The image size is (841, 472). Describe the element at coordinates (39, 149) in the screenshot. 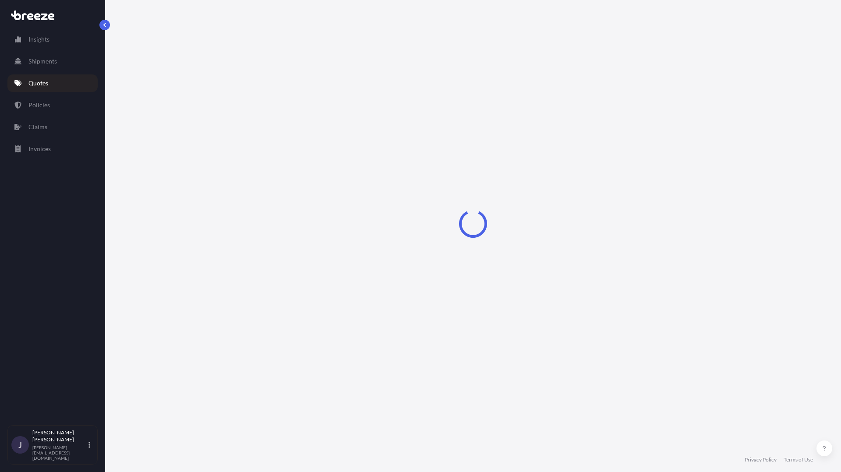

I see `p: Invoices` at that location.